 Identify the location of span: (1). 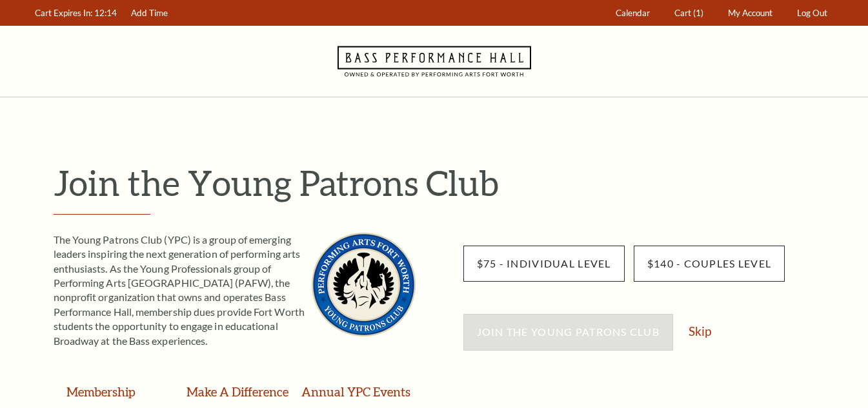
(698, 13).